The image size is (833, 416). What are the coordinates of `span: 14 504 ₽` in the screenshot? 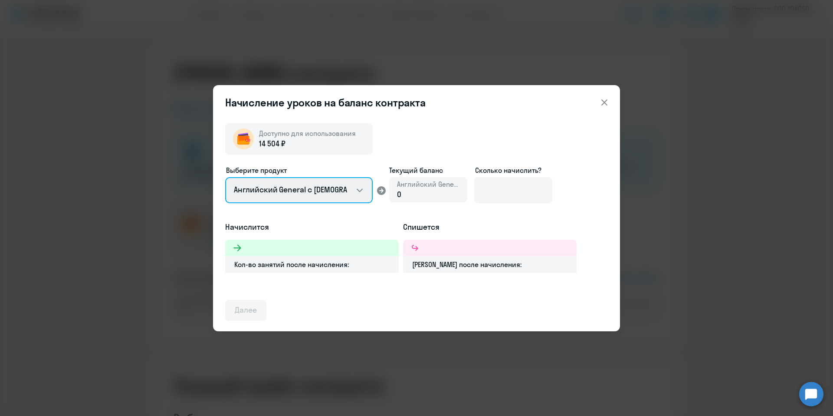 It's located at (272, 144).